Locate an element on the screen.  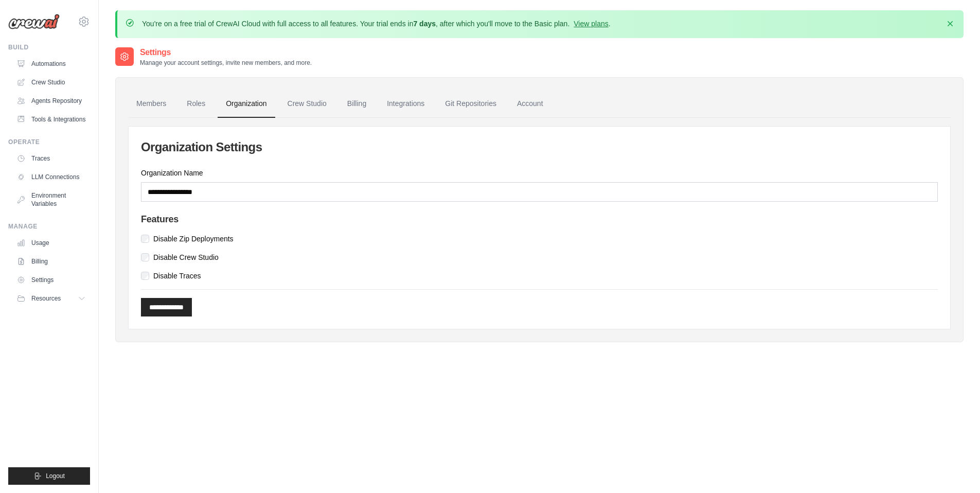
a: Environment Variables is located at coordinates (51, 199).